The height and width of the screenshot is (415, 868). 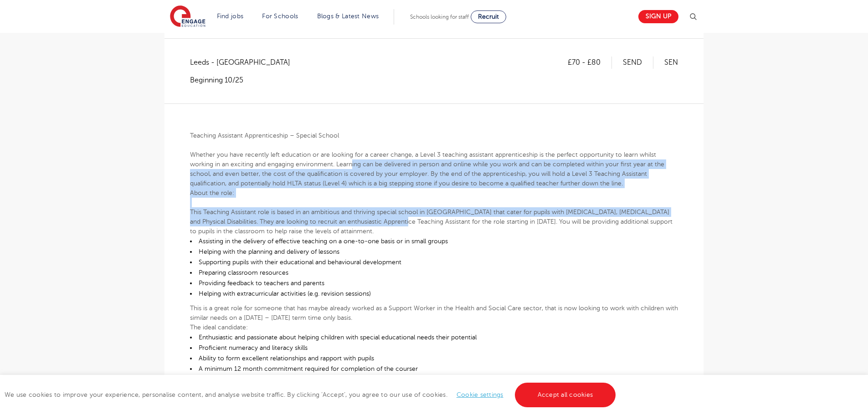 I want to click on b: Teaching Assistant Apprenticeship – Special School, so click(x=264, y=135).